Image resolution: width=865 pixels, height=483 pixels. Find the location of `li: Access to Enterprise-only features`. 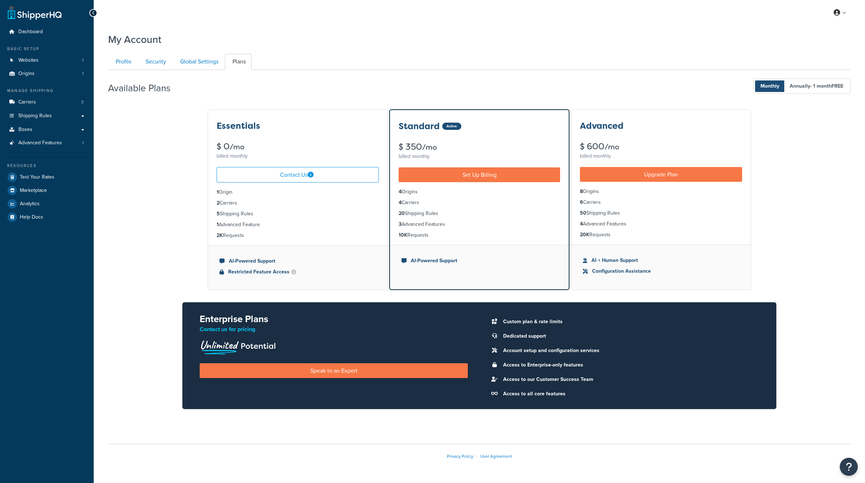

li: Access to Enterprise-only features is located at coordinates (629, 365).